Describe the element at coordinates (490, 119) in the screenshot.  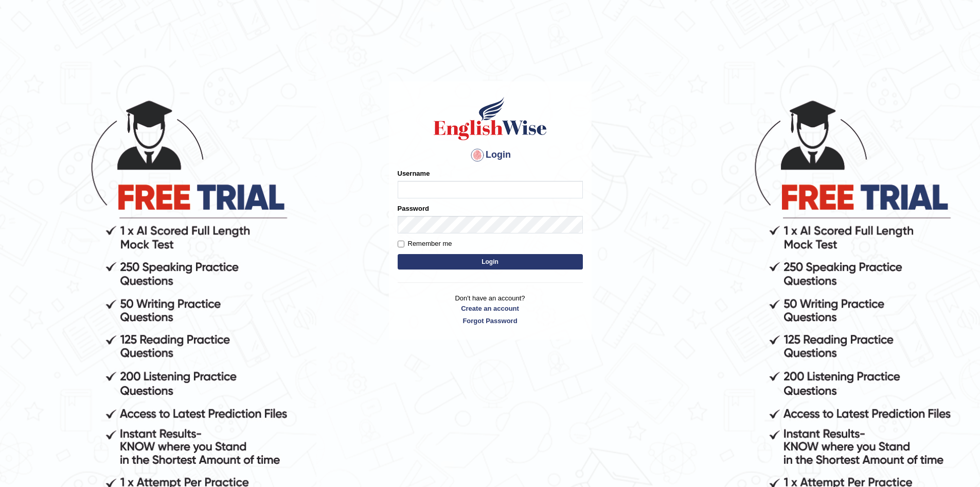
I see `img: Logo of English Wise sign in for intelligent practice with AI` at that location.